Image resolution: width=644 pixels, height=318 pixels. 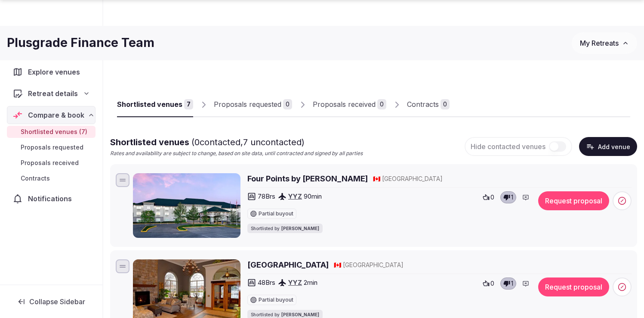 What do you see at coordinates (350, 105) in the screenshot?
I see `a: Proposals received0` at bounding box center [350, 105].